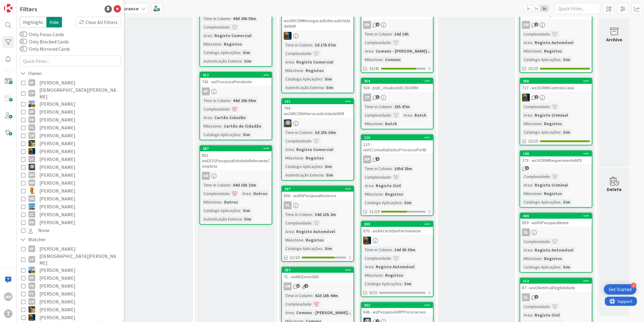 This screenshot has width=644, height=322. Describe the element at coordinates (303, 175) in the screenshot. I see `div: Autenticação Externa` at that location.